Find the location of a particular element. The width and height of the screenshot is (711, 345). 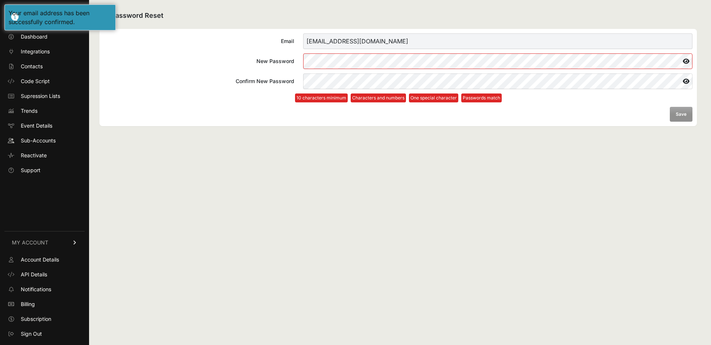

span: Code Script is located at coordinates (35, 81).